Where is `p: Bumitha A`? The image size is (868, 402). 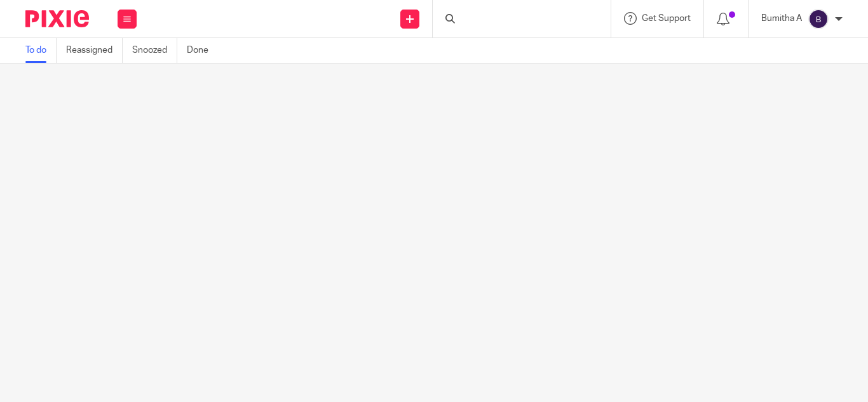
p: Bumitha A is located at coordinates (781, 19).